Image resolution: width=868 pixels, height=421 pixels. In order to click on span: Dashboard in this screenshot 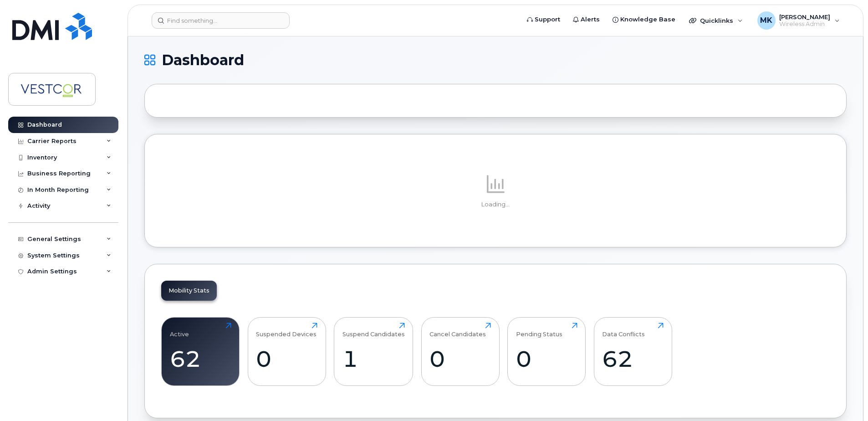, I will do `click(203, 60)`.